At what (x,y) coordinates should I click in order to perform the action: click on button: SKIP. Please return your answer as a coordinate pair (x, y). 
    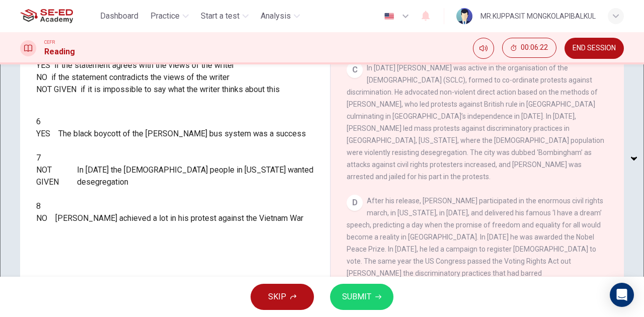
    Looking at the image, I should click on (282, 297).